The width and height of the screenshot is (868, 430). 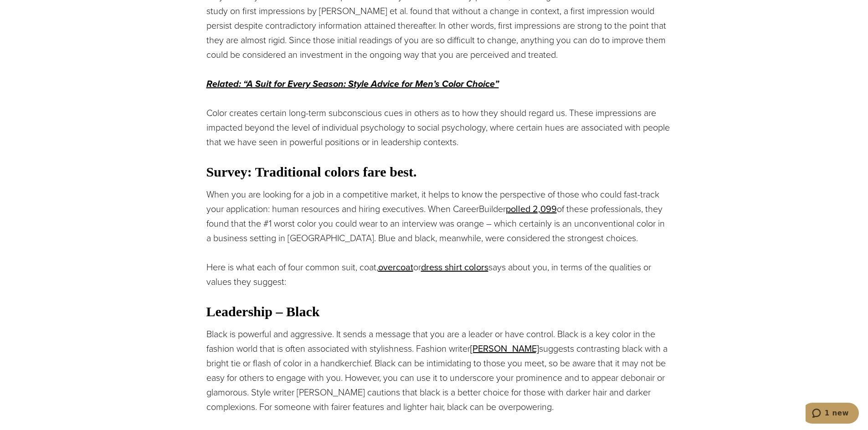 I want to click on a: overcoat, so click(x=395, y=267).